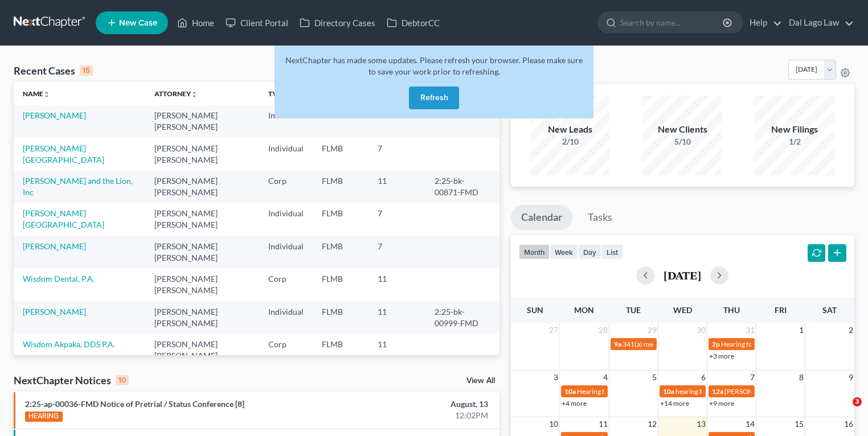 This screenshot has width=868, height=436. I want to click on a: View All, so click(481, 381).